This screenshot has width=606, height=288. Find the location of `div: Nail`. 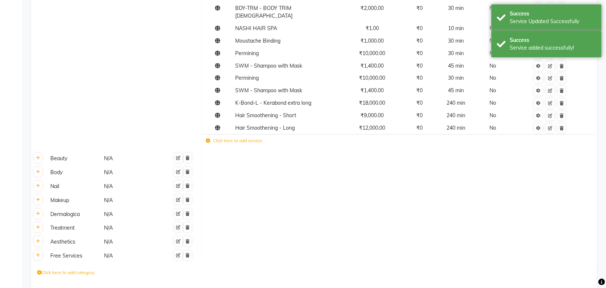

div: Nail is located at coordinates (74, 186).